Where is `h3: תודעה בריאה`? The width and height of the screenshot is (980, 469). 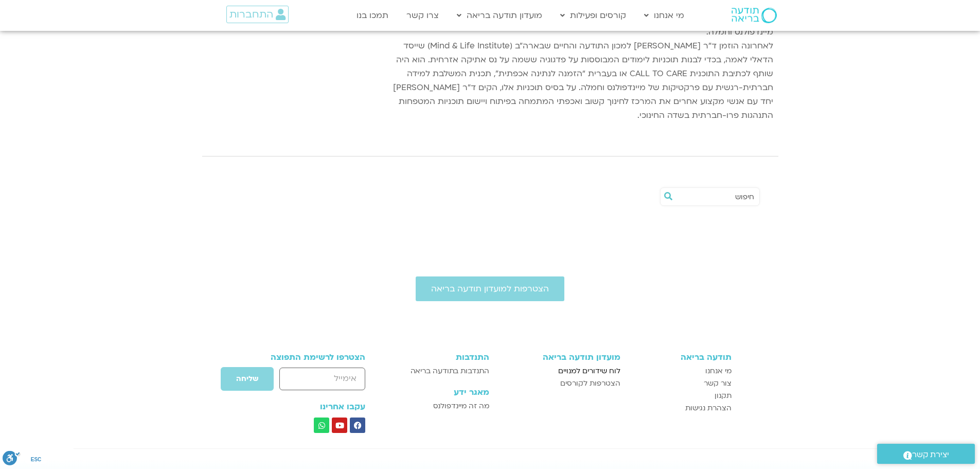 h3: תודעה בריאה is located at coordinates (681, 357).